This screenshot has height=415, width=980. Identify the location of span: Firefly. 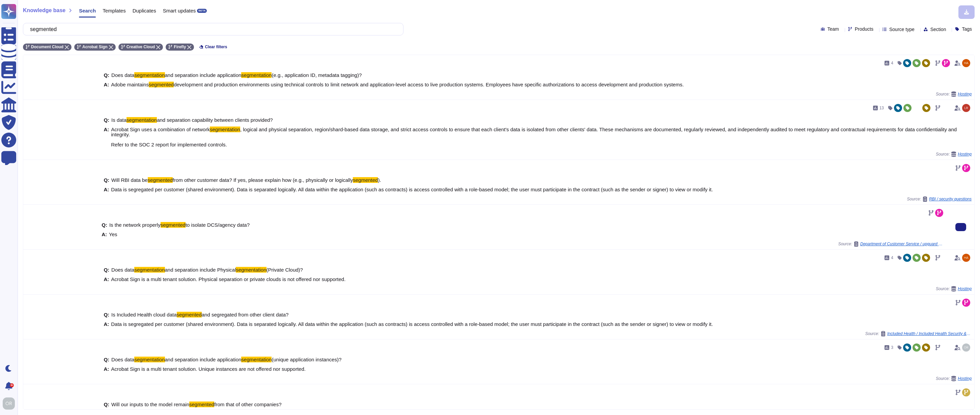
(180, 47).